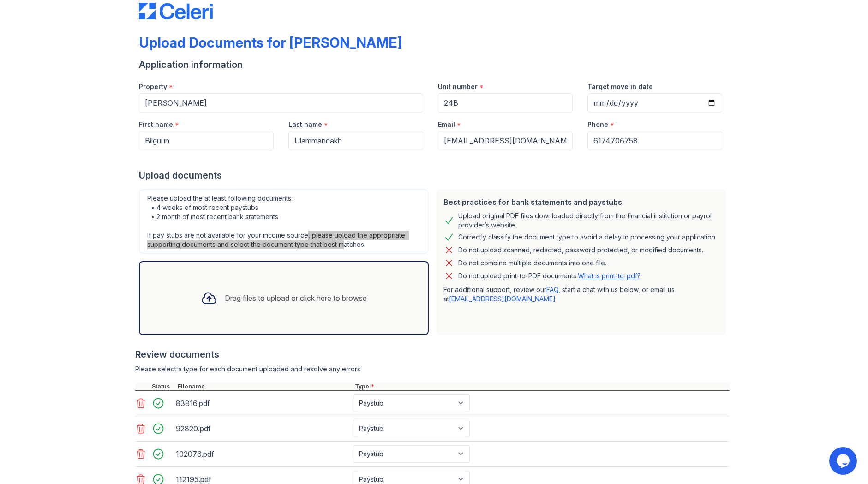 Image resolution: width=868 pixels, height=484 pixels. I want to click on label: Last name, so click(305, 125).